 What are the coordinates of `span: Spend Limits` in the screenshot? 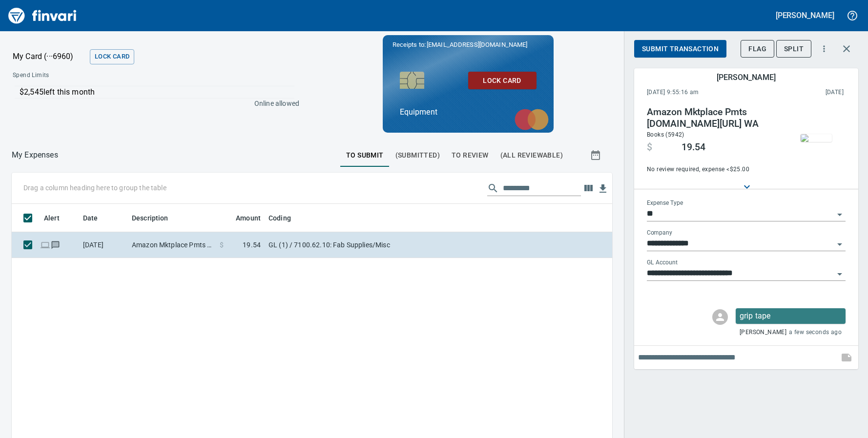 It's located at (93, 75).